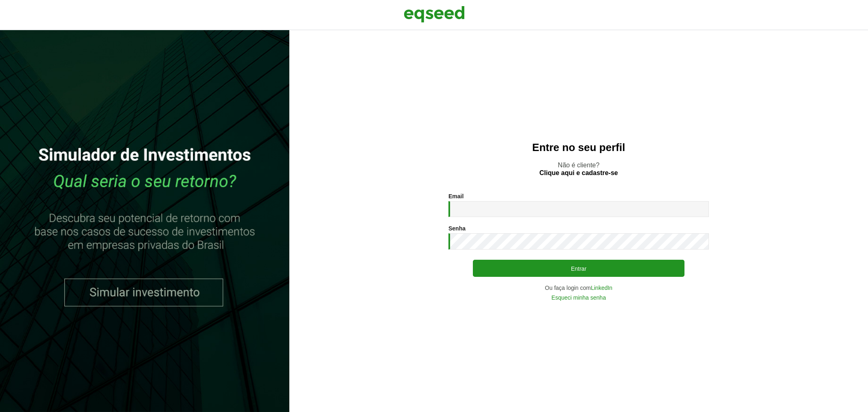 The height and width of the screenshot is (412, 868). I want to click on a: Clique aqui e cadastre-se, so click(578, 173).